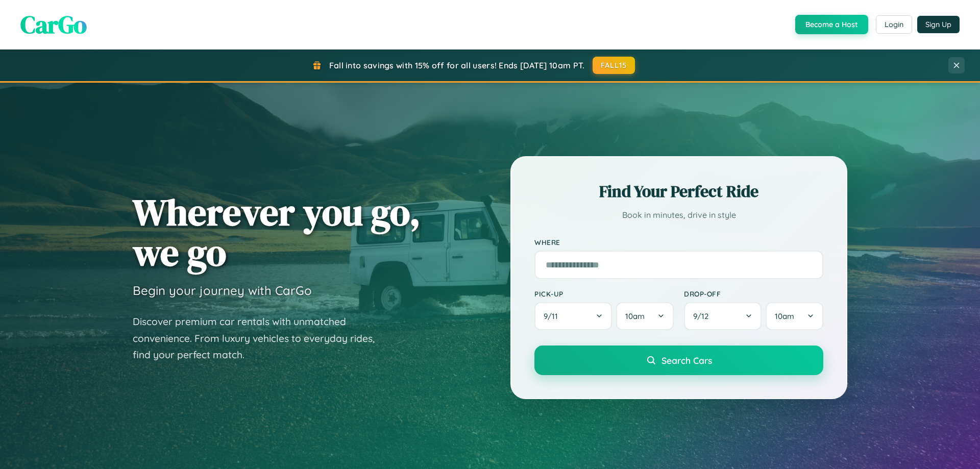  Describe the element at coordinates (604, 294) in the screenshot. I see `label: Pick-up` at that location.